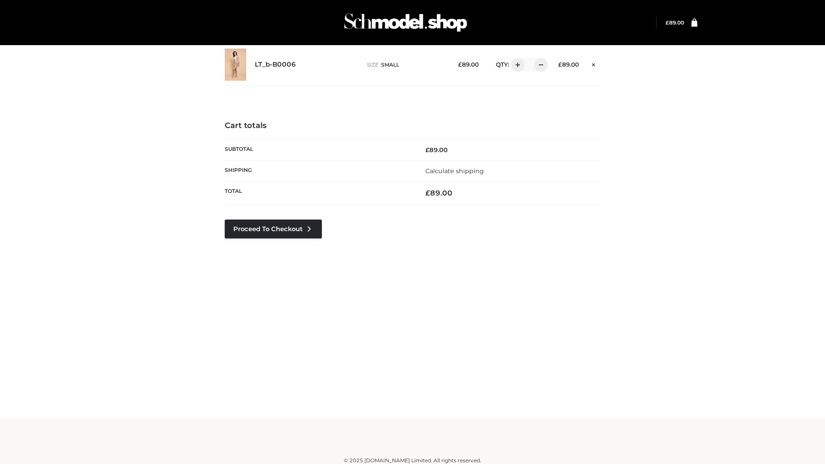 This screenshot has width=825, height=464. I want to click on th: Total, so click(318, 193).